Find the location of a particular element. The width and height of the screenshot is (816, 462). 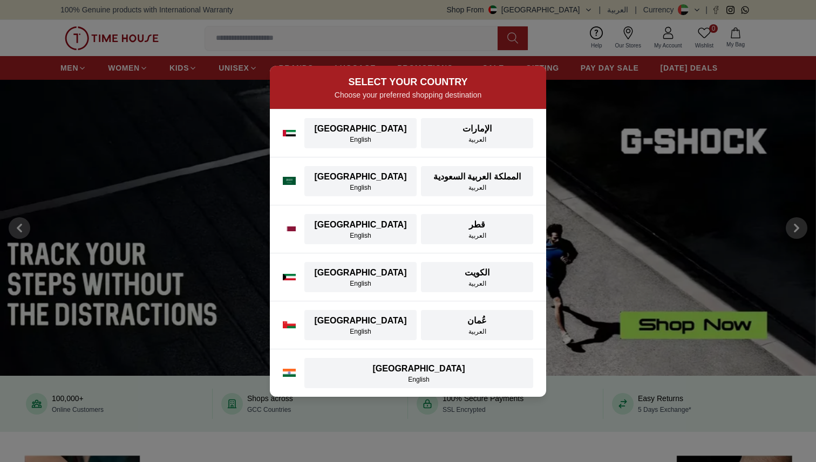

img: India flag is located at coordinates (289, 373).